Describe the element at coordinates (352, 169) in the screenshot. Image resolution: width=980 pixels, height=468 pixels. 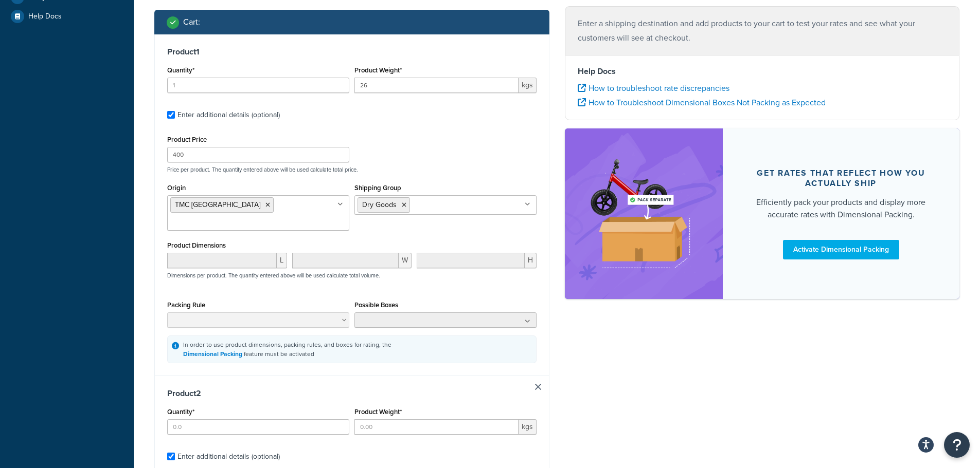
I see `p: Price per product. The quantity entered above will be used calculate total price.` at that location.